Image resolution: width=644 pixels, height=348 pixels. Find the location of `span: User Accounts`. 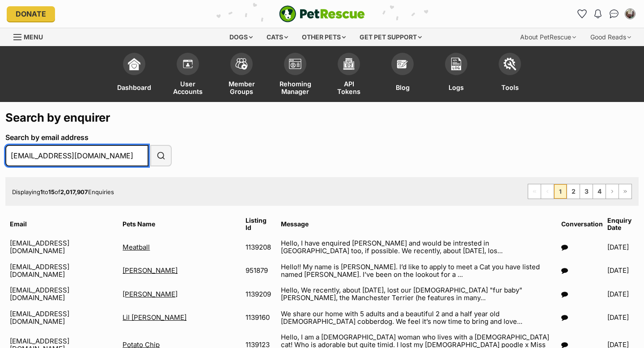

span: User Accounts is located at coordinates (188, 87).